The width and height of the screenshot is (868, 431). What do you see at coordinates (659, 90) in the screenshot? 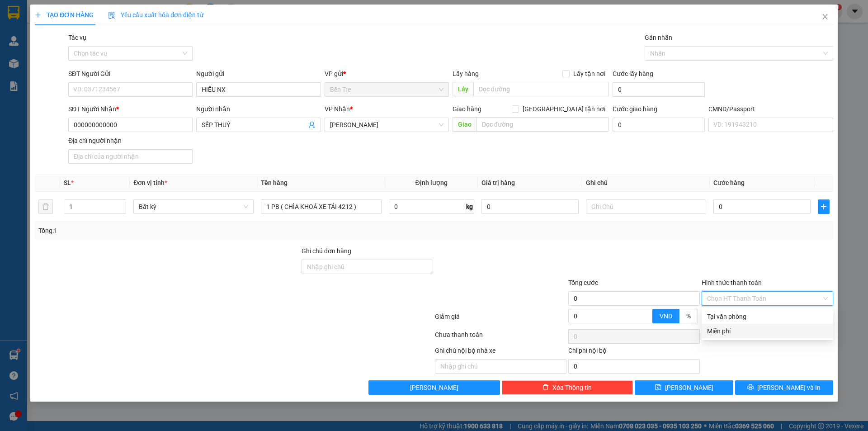
I see `input: Cước lấy hàng` at bounding box center [659, 90].